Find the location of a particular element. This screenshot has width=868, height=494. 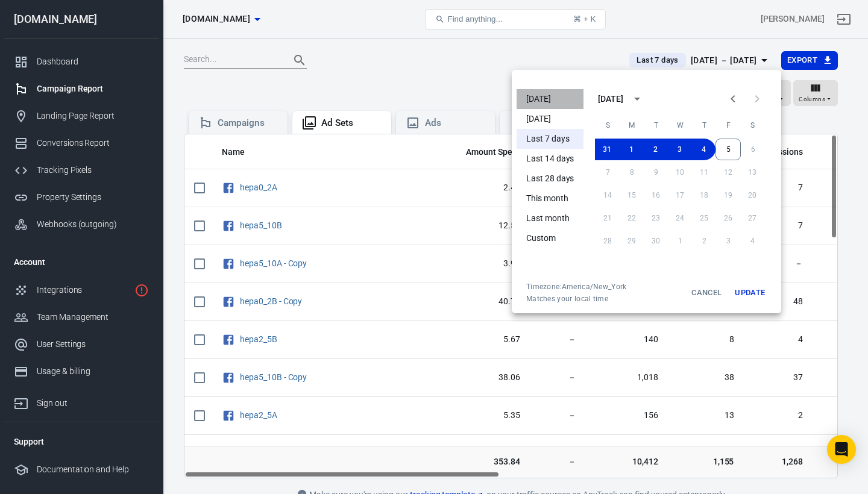

span: Thursday is located at coordinates (704, 125).